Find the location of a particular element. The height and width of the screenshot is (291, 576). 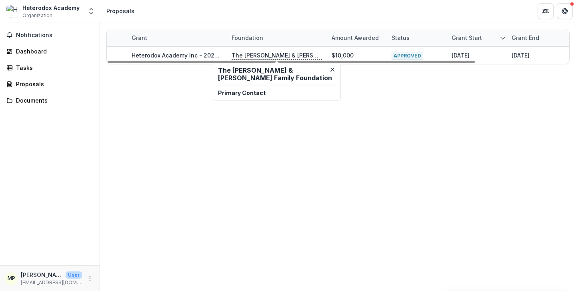

div: Tasks is located at coordinates (53, 68).